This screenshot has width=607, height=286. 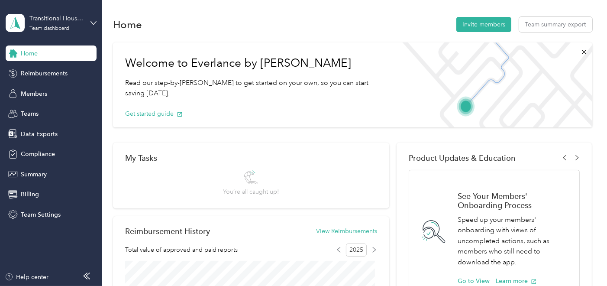 What do you see at coordinates (514, 200) in the screenshot?
I see `h1: See Your Members' Onboarding Process` at bounding box center [514, 200].